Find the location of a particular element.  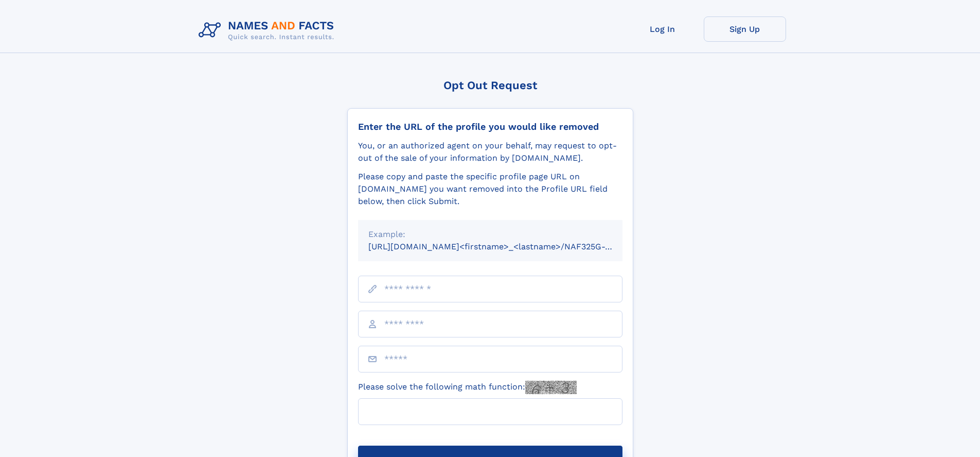

div: You, or an authorized agent on your behalf, may request to opt-out of the sale of your informatio... is located at coordinates (491, 152).